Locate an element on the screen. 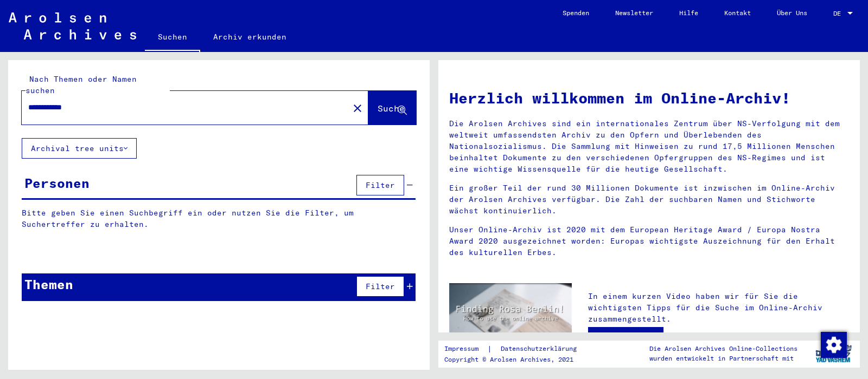 This screenshot has width=868, height=379. mat-label: Nach Themen oder Namen suchen is located at coordinates (81, 84).